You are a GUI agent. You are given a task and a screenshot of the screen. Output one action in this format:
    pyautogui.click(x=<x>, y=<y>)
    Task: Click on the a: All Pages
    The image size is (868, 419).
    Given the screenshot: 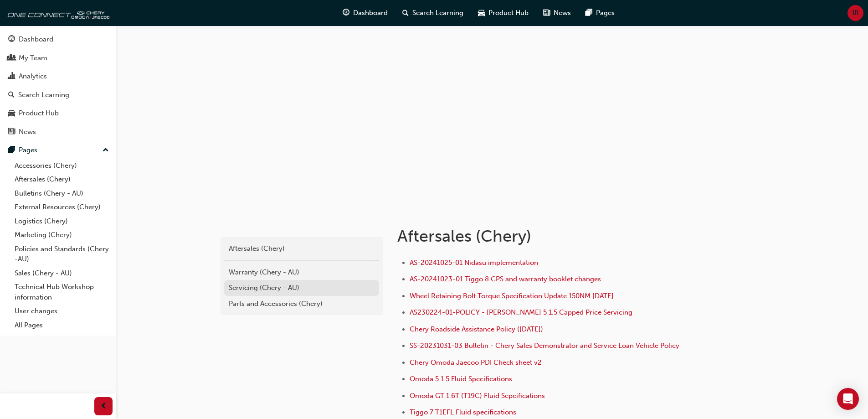 What is the action you would take?
    pyautogui.click(x=62, y=325)
    